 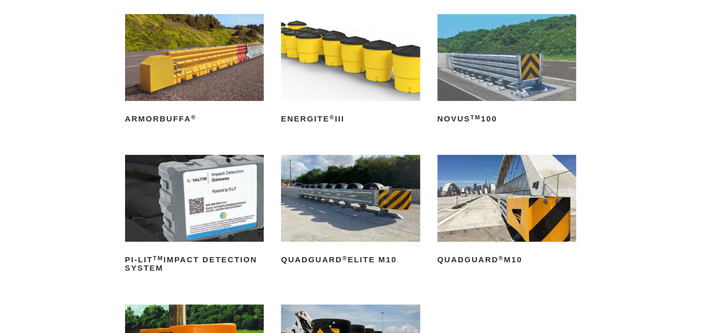 What do you see at coordinates (195, 216) in the screenshot?
I see `a: PI-LITTMImpact Detection System` at bounding box center [195, 216].